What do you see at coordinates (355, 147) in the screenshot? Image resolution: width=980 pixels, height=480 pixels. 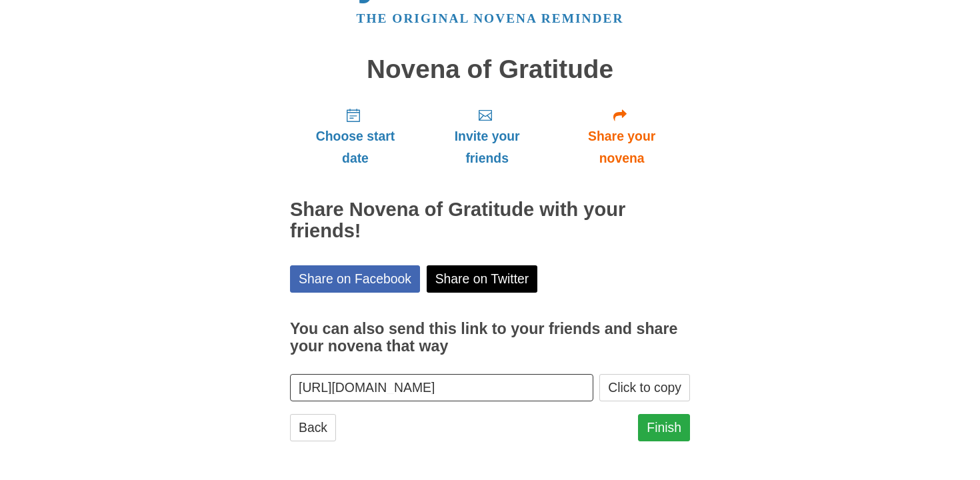 I see `span: Choose start date` at bounding box center [355, 147].